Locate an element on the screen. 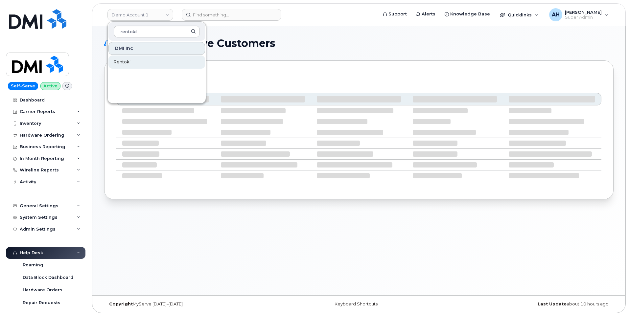 Image resolution: width=629 pixels, height=313 pixels. strong: Copyright is located at coordinates (121, 304).